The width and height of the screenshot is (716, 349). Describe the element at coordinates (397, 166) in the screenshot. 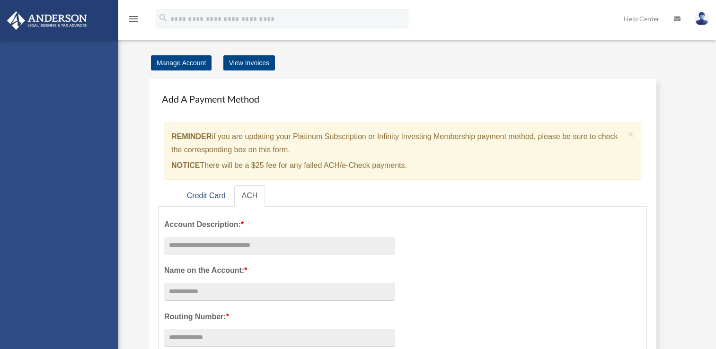

I see `p: There will be a $25 fee for any failed ACH/e-Check payments.` at that location.